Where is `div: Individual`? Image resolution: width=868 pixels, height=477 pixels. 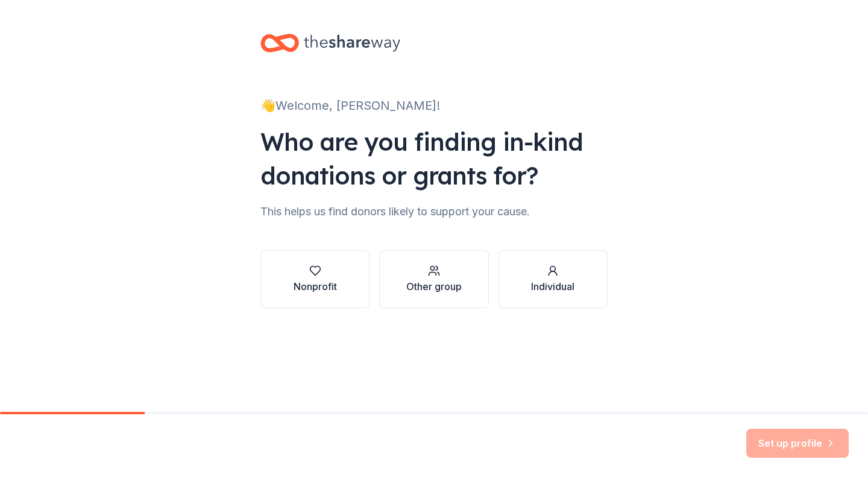 div: Individual is located at coordinates (553, 287).